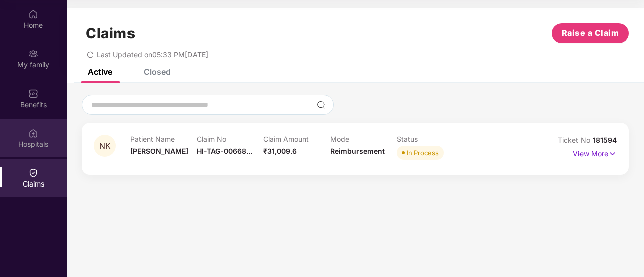  What do you see at coordinates (590, 33) in the screenshot?
I see `button: Raise a Claim` at bounding box center [590, 33].